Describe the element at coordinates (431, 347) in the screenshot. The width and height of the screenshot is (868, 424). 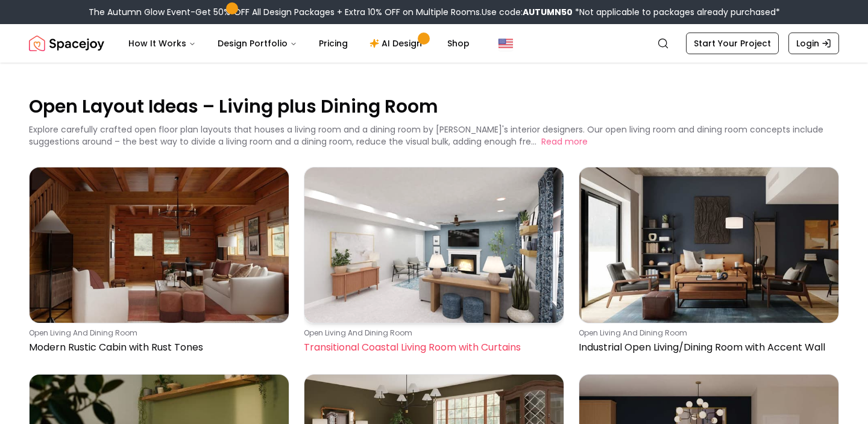
I see `p: Transitional Coastal Living Room with Curtains` at that location.